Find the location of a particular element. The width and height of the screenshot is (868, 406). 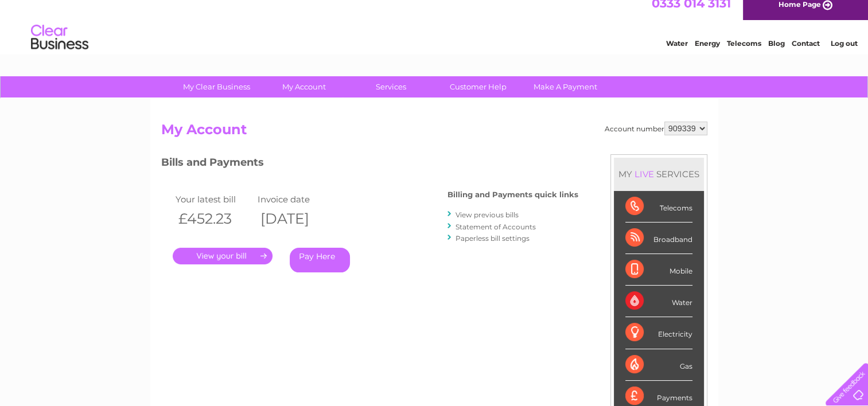

div: Water is located at coordinates (659, 301).